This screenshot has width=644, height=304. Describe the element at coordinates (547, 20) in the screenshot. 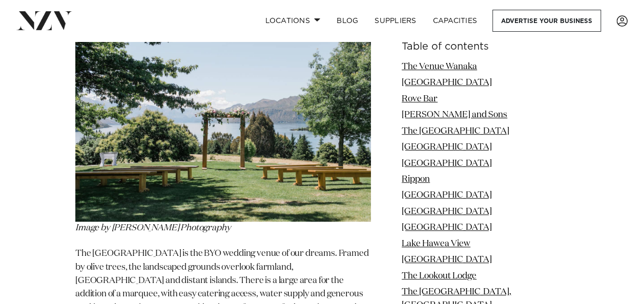

I see `a: Advertise your business` at that location.